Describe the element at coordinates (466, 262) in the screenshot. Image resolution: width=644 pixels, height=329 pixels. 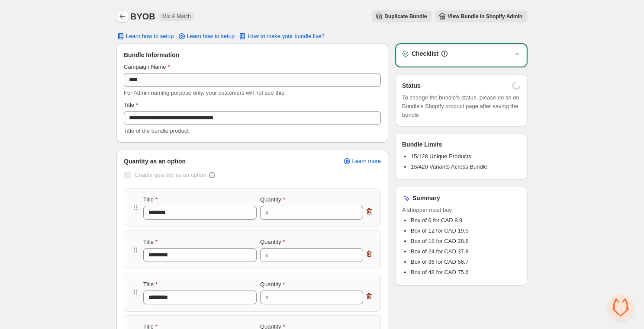
I see `li: Box of 36 for CAD 56.7` at that location.